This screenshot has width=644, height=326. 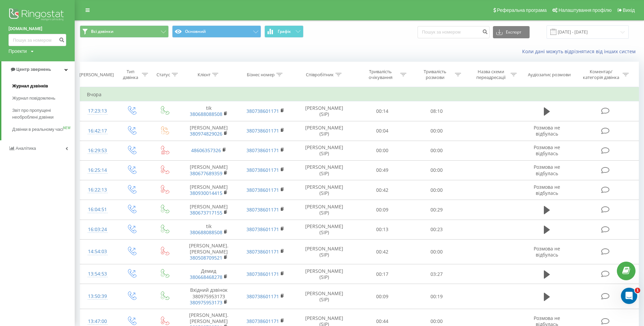 What do you see at coordinates (98, 274) in the screenshot?
I see `div: 13:54:53` at bounding box center [98, 274].